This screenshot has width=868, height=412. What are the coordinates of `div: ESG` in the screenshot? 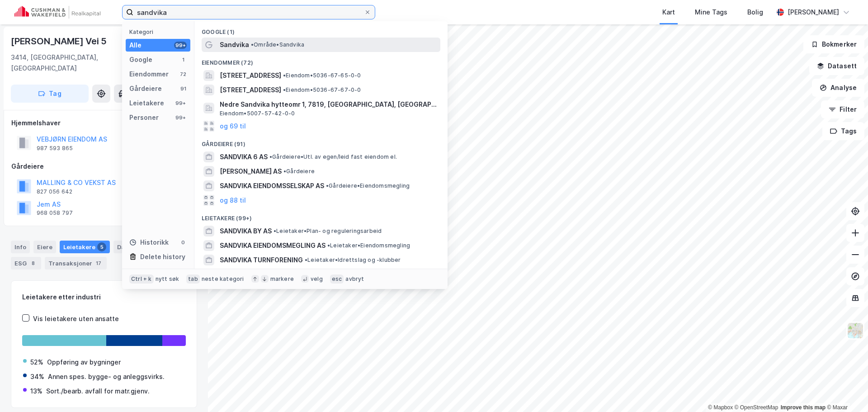 It's located at (26, 263).